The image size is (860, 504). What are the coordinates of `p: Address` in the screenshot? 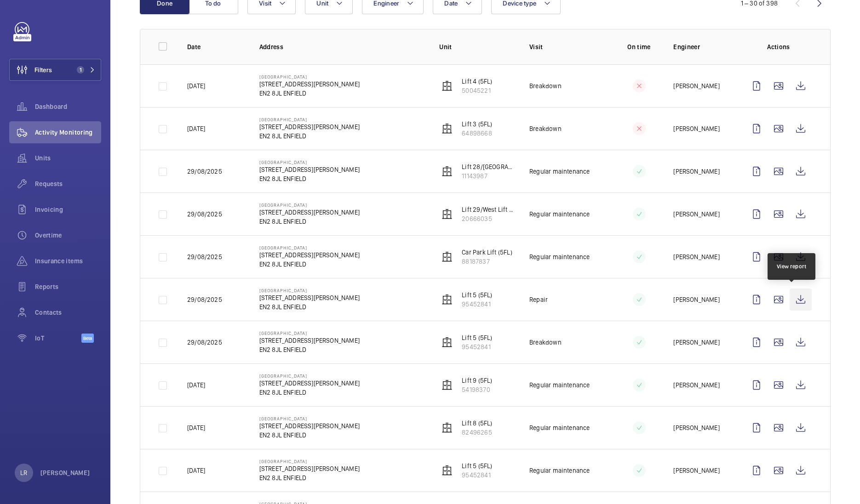 It's located at (342, 47).